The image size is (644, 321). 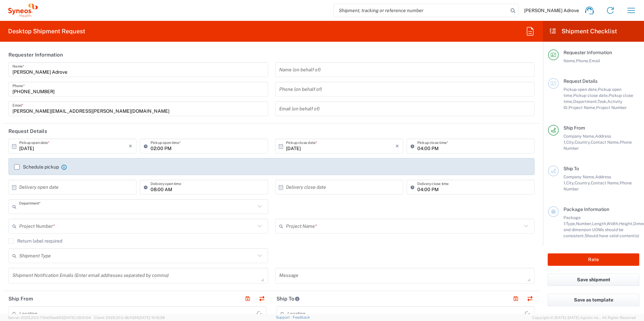 What do you see at coordinates (288, 299) in the screenshot?
I see `h2: Ship To` at bounding box center [288, 299].